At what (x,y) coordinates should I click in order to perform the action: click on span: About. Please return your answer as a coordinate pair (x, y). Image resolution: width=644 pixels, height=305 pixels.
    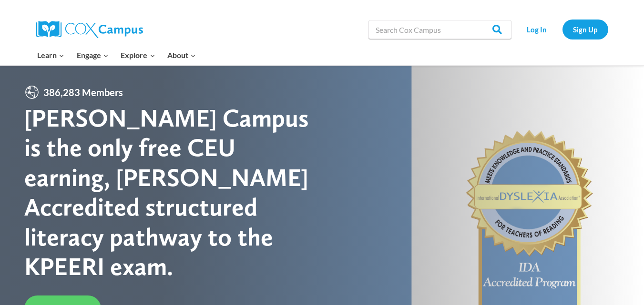
    Looking at the image, I should click on (182, 55).